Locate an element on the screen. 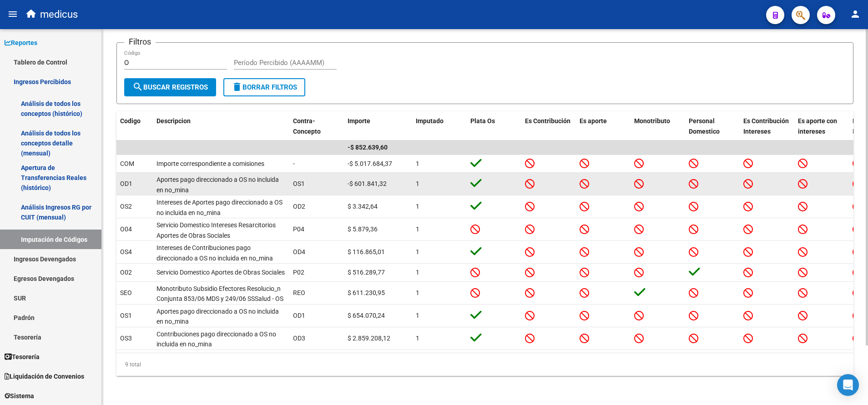 This screenshot has height=405, width=868. span: Reportes is located at coordinates (21, 43).